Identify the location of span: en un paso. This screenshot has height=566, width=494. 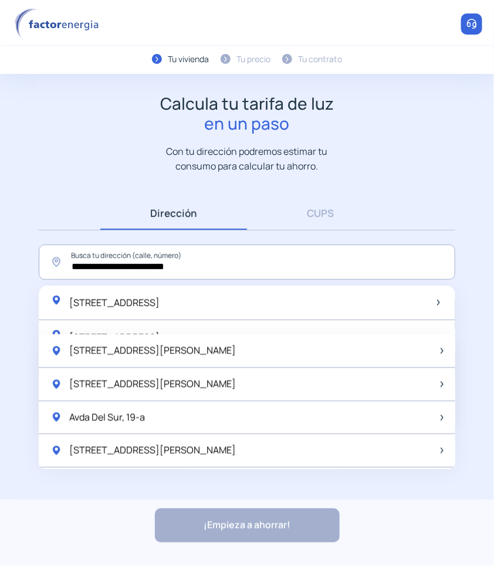
(247, 124).